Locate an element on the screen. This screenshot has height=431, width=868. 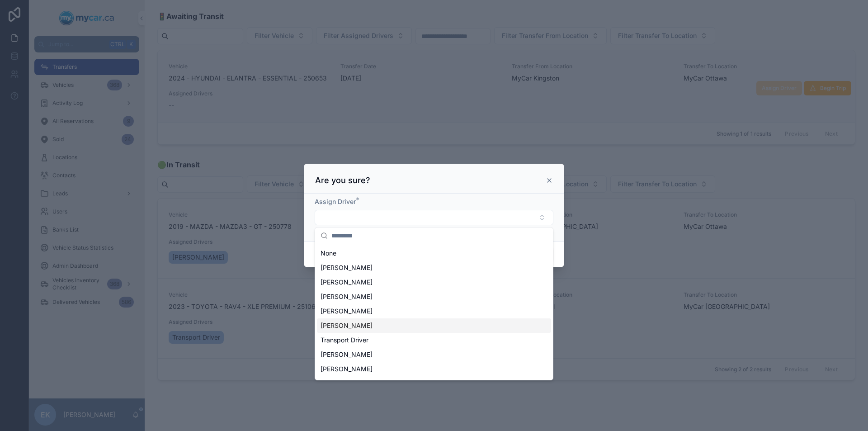
span: Transport Driver is located at coordinates (345, 340).